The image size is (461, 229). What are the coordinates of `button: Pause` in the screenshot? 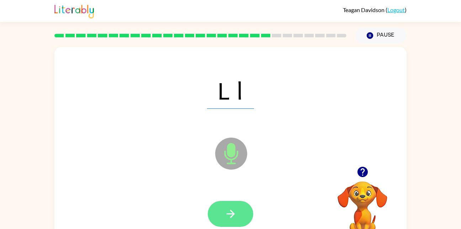 It's located at (381, 36).